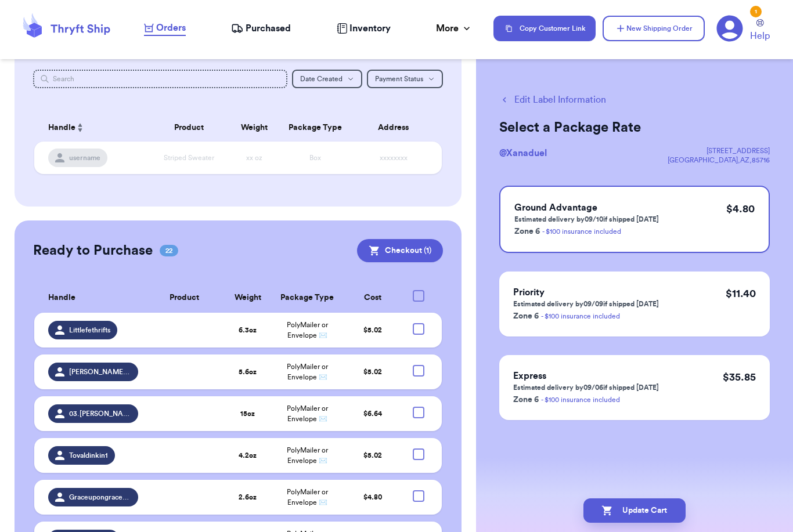 This screenshot has width=793, height=532. Describe the element at coordinates (93, 251) in the screenshot. I see `h2: Ready to Purchase` at that location.